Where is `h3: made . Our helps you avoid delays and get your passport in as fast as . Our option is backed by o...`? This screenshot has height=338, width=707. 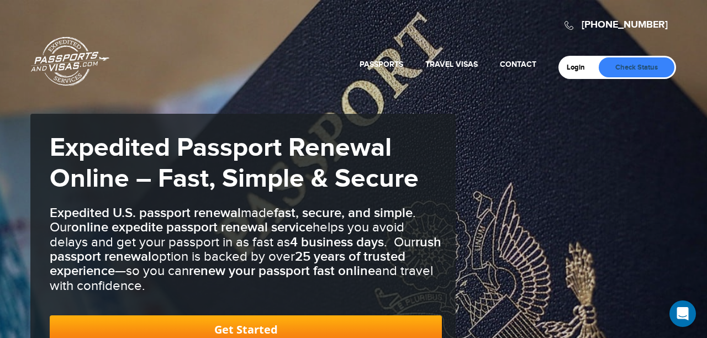
h3: made . Our helps you avoid delays and get your passport in as fast as . Our option is backed by o... is located at coordinates (246, 250).